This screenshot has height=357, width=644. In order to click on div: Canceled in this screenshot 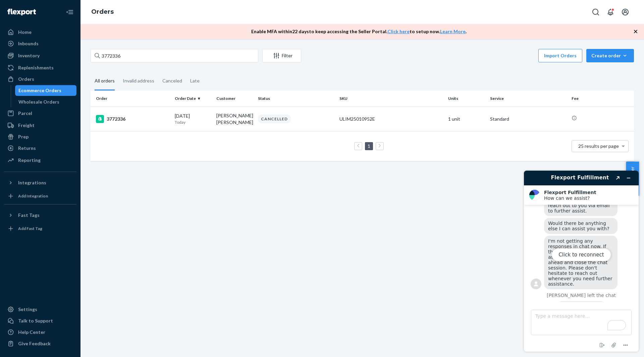, I will do `click(172, 81)`.